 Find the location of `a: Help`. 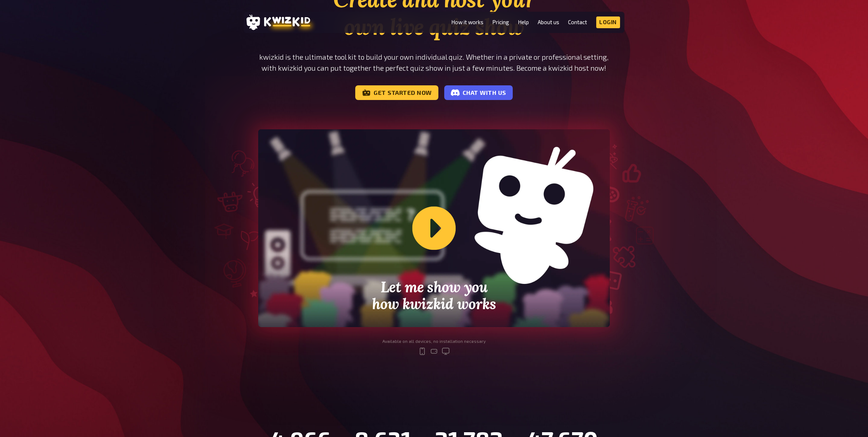

a: Help is located at coordinates (524, 22).